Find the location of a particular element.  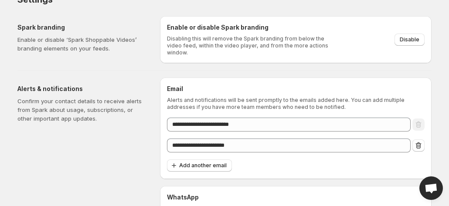

p: Enable or disable ‘Spark Shoppable Videos’ branding elements on your feeds. is located at coordinates (81, 44).